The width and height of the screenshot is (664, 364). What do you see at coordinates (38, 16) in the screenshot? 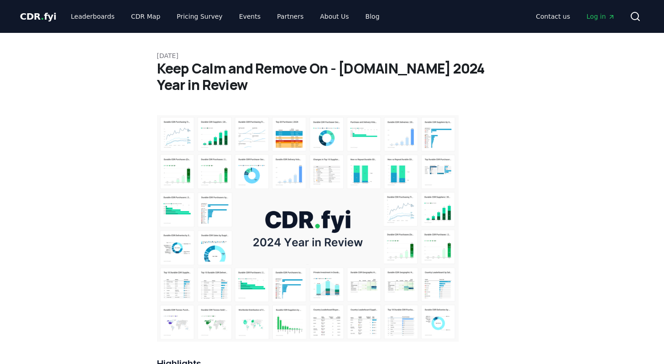
I see `span: CDR fyi` at bounding box center [38, 16].